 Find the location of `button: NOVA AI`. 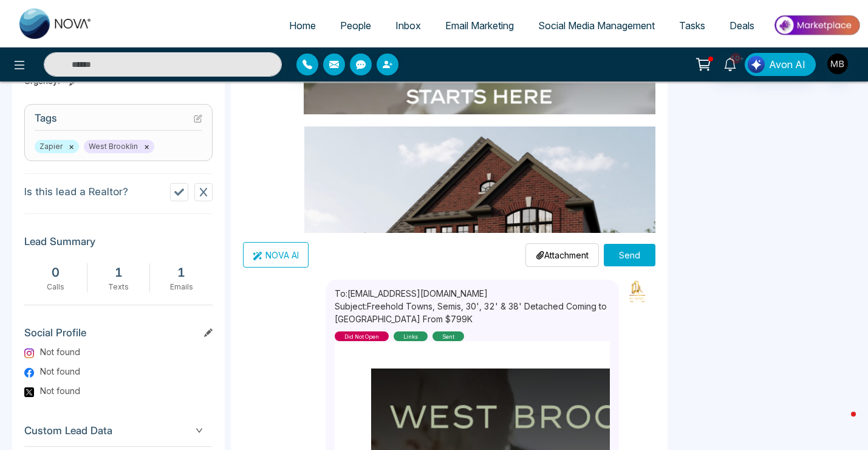

button: NOVA AI is located at coordinates (276, 255).